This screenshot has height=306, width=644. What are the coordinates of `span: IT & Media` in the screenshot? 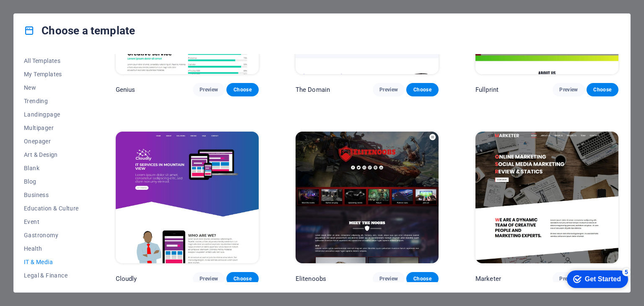 It's located at (51, 262).